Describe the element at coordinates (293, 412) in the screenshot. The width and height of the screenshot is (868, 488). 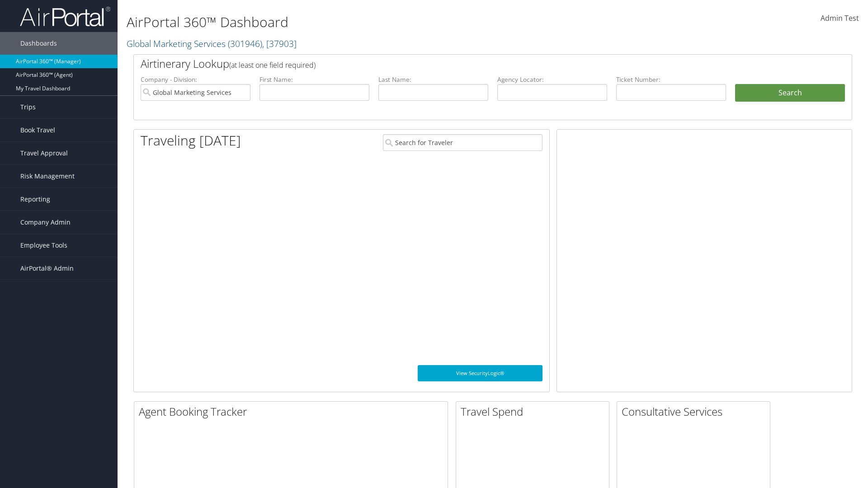
I see `h2: Agent Booking Tracker` at that location.